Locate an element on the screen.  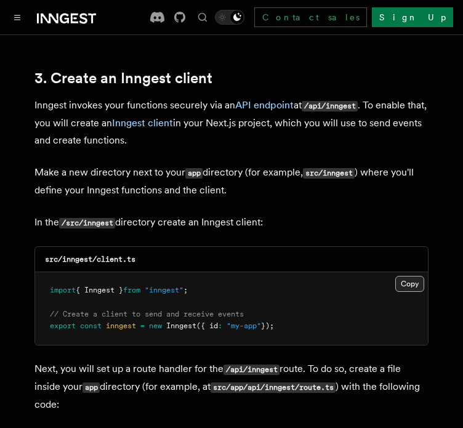
span: inngest is located at coordinates (121, 326).